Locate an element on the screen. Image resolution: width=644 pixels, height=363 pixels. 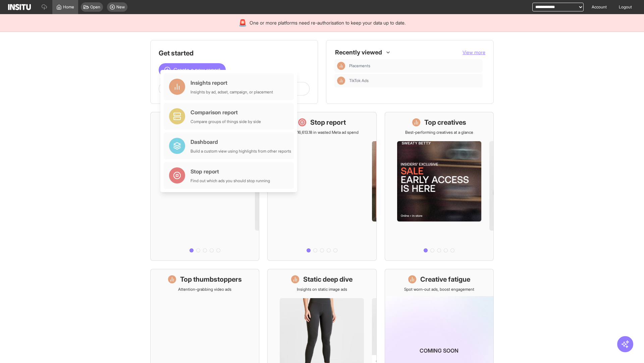
a: Stop reportSave £16,613.18 in wasted Meta ad spend is located at coordinates (322, 186).